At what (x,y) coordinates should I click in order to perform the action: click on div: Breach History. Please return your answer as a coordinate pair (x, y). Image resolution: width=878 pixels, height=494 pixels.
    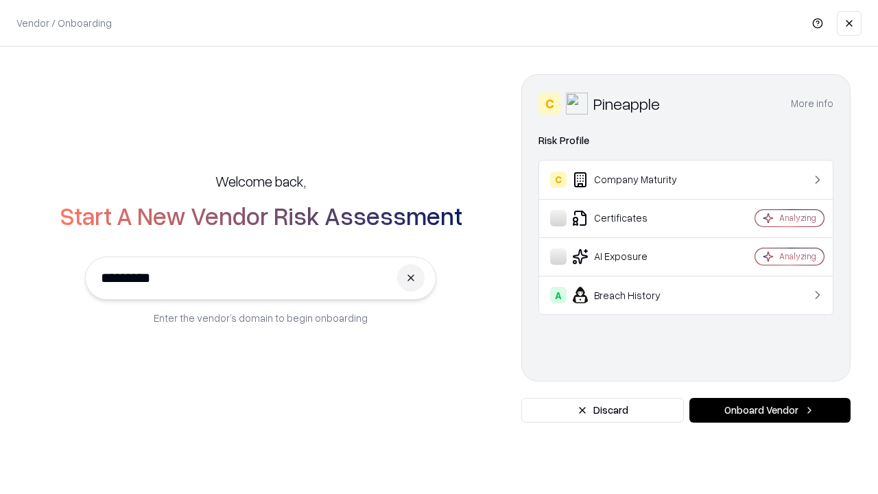
    Looking at the image, I should click on (632, 295).